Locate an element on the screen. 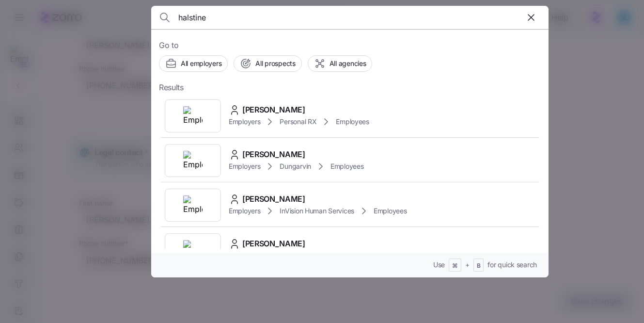  span: Go to is located at coordinates (350, 45).